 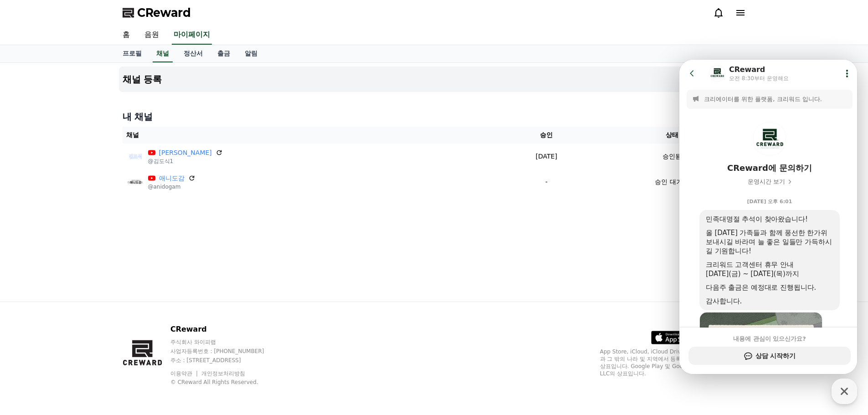 I want to click on a: 음원, so click(x=152, y=35).